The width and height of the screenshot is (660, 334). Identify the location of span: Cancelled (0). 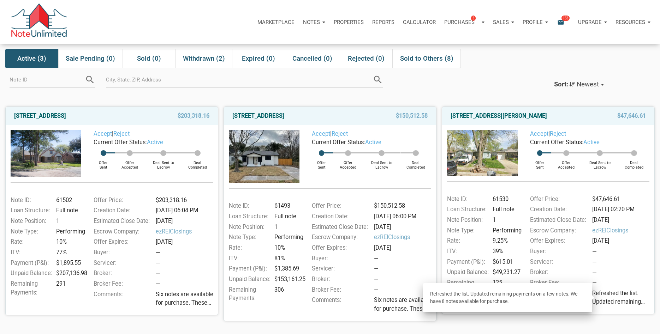
(312, 59).